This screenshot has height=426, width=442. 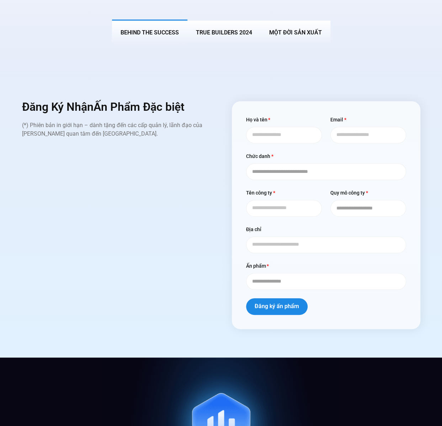 What do you see at coordinates (295, 32) in the screenshot?
I see `span: MỘT ĐỜI SẢN XUẤT` at bounding box center [295, 32].